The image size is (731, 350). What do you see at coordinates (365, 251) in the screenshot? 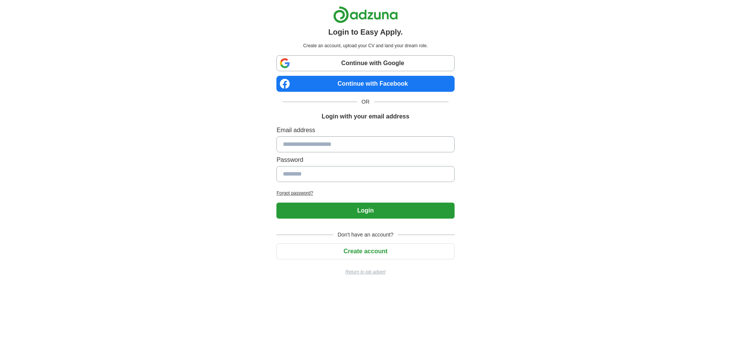
I see `button: Create account` at bounding box center [365, 251].